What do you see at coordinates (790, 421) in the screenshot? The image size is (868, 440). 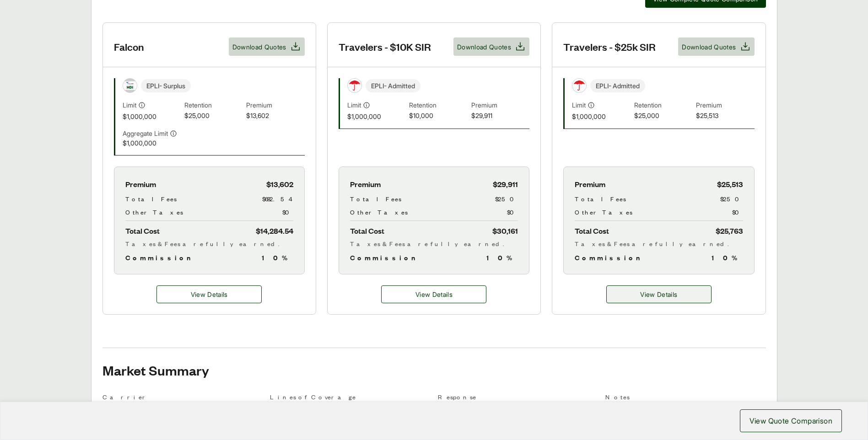 I see `button: View Quote Comparison` at bounding box center [790, 421].